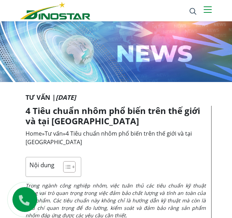 This screenshot has height=218, width=232. What do you see at coordinates (193, 11) in the screenshot?
I see `img: search` at bounding box center [193, 11].